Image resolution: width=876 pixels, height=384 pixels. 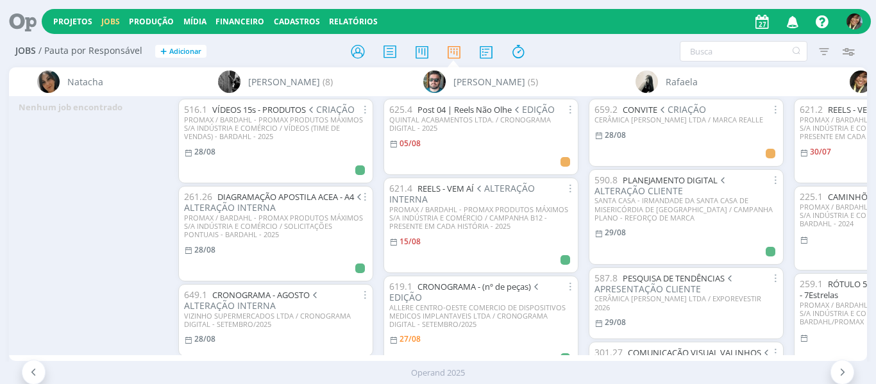 I want to click on span: 659.2, so click(x=606, y=109).